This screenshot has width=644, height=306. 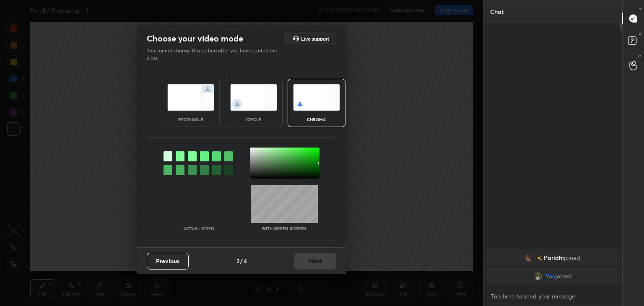 What do you see at coordinates (553, 267) in the screenshot?
I see `div: grid` at bounding box center [553, 267].